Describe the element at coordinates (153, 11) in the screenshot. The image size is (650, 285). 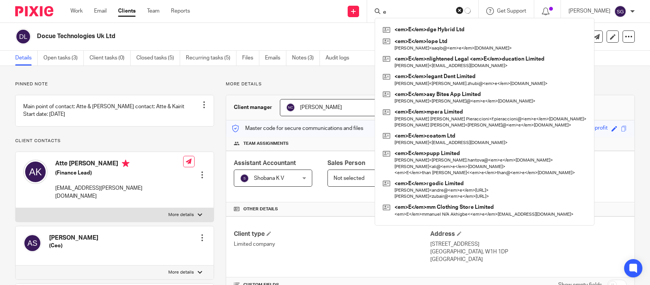
I see `a: Team` at that location.